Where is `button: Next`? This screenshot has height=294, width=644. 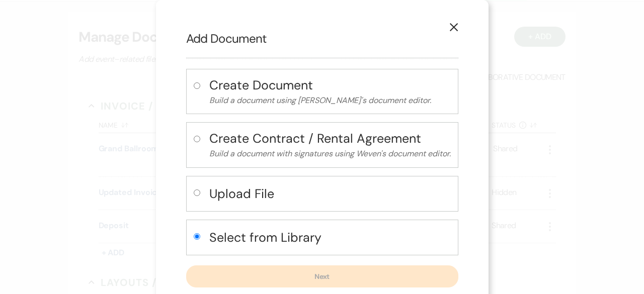 button: Next is located at coordinates (322, 277).